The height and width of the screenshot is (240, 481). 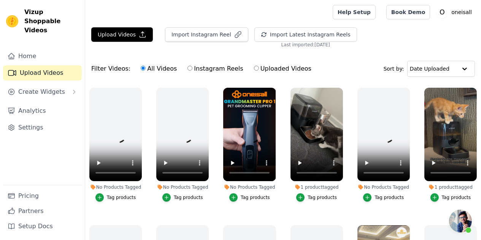 What do you see at coordinates (49, 48) in the screenshot?
I see `div: 域名概述` at bounding box center [49, 48].